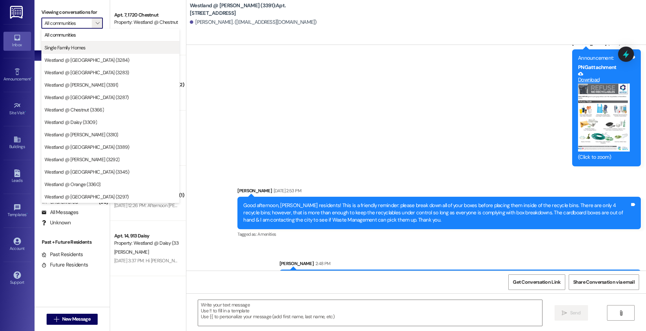  I want to click on div: Apt. 14, 913 Daisy, so click(146, 236).